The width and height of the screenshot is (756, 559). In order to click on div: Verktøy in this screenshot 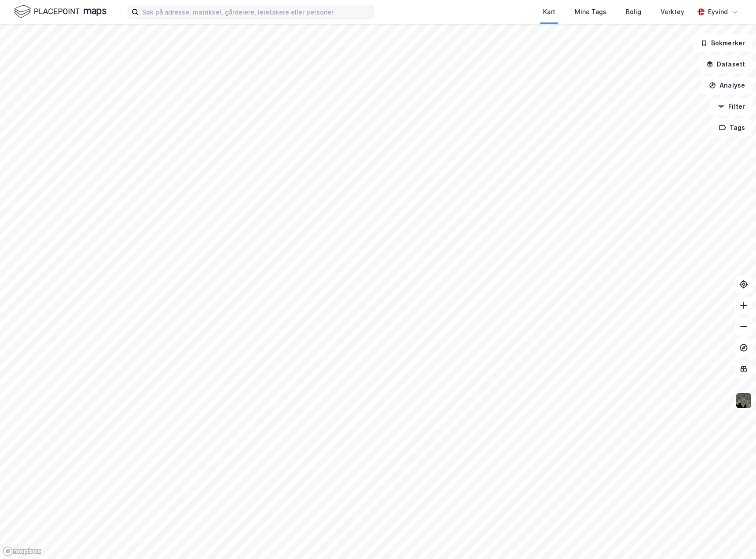, I will do `click(672, 12)`.